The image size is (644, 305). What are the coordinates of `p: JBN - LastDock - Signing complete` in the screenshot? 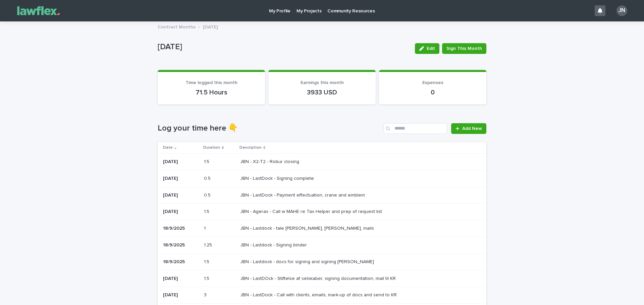 It's located at (278, 178).